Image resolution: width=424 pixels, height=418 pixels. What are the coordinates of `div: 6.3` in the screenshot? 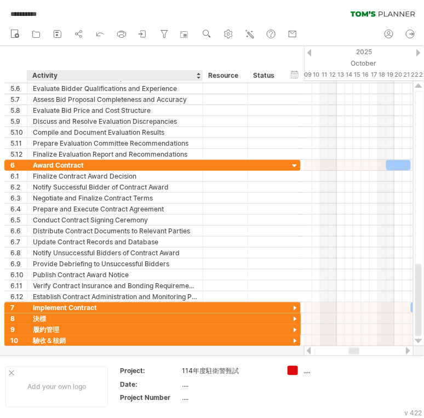 It's located at (19, 198).